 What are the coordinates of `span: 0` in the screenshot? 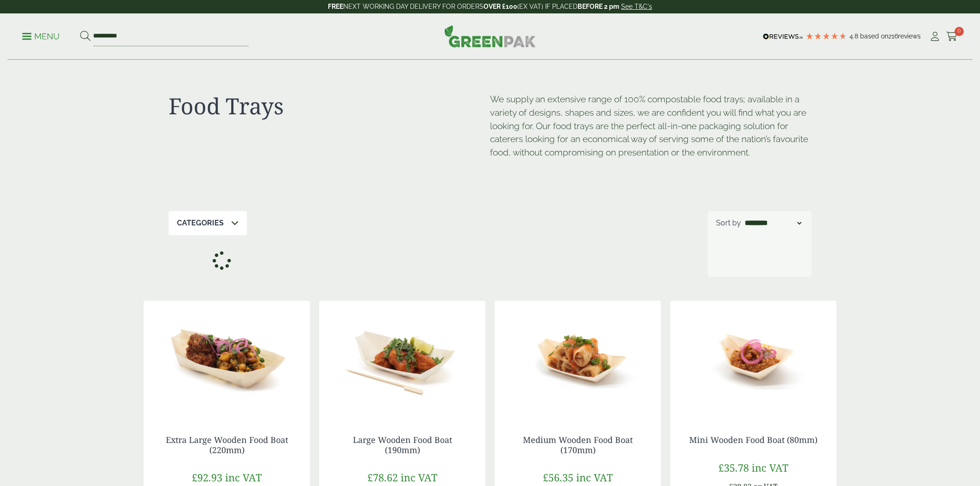 It's located at (960, 32).